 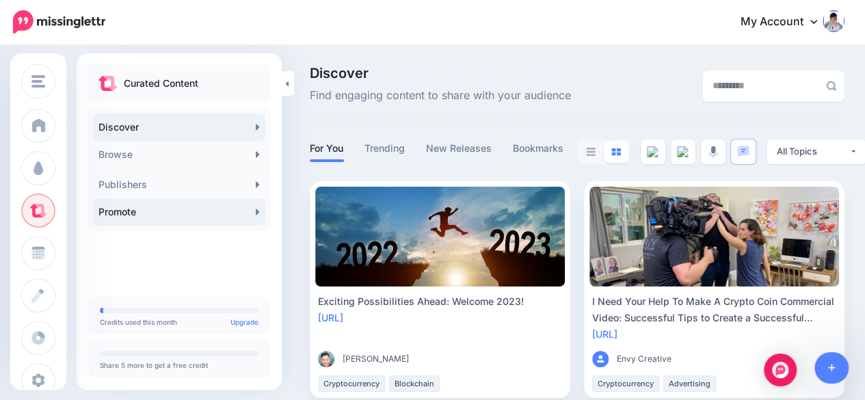 I want to click on img: grid-blue.png, so click(x=616, y=152).